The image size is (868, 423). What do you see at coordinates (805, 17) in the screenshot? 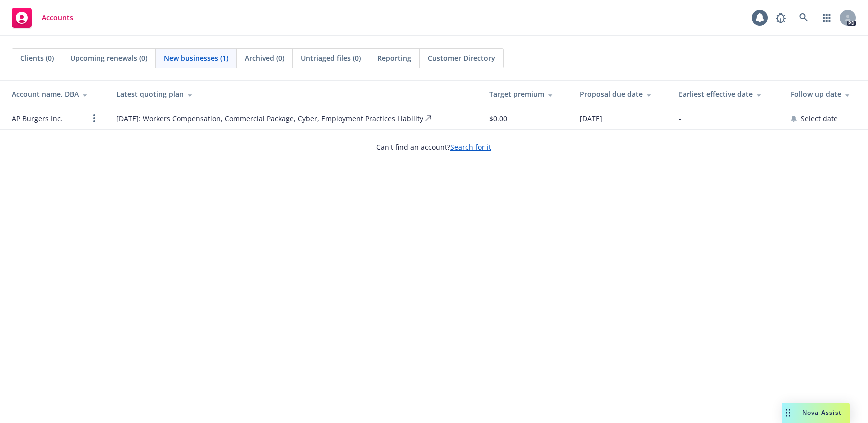
I see `a: Search` at bounding box center [805, 17].